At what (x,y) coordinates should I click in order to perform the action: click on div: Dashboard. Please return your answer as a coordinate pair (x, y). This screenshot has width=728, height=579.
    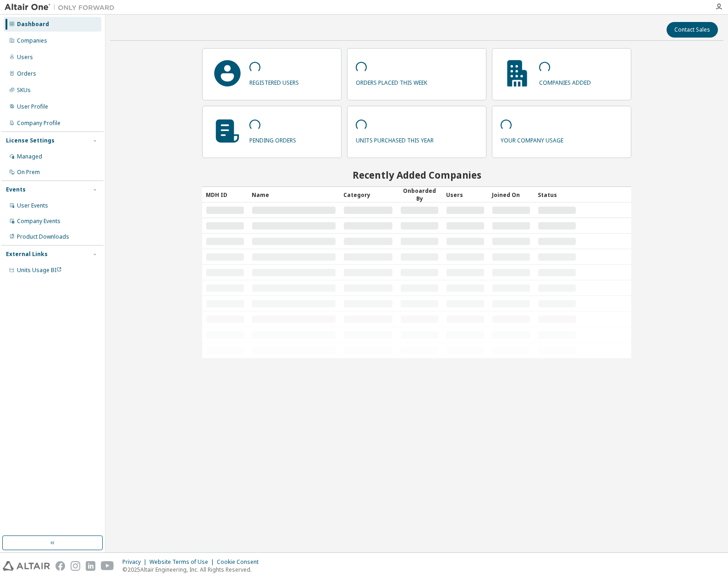
    Looking at the image, I should click on (33, 24).